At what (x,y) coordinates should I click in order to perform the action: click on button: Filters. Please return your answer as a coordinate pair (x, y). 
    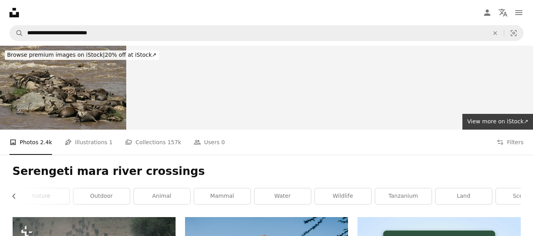
    Looking at the image, I should click on (510, 142).